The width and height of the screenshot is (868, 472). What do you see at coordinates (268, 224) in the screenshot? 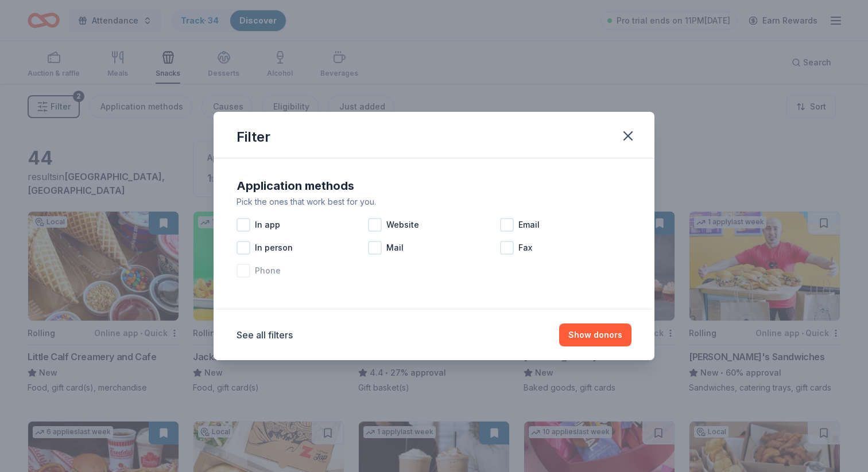
I see `span: In app` at bounding box center [268, 224].